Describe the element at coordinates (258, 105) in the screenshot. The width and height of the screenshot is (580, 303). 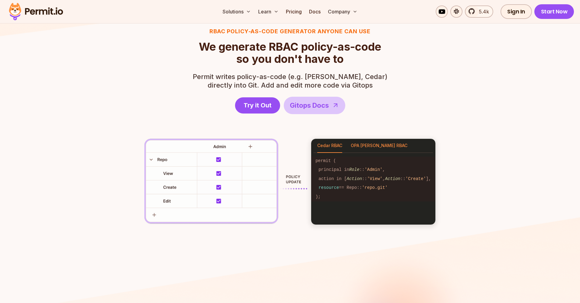
I see `span: Try it Out` at that location.